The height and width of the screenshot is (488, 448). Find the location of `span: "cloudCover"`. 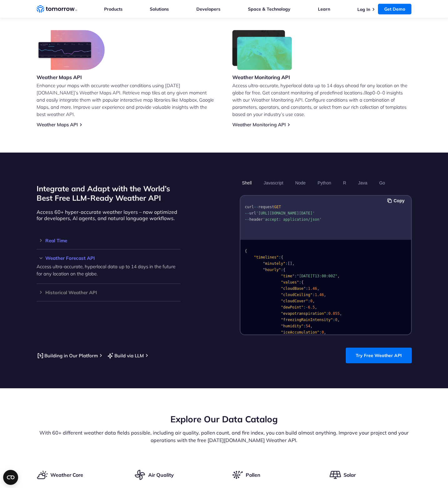

span: "cloudCover" is located at coordinates (294, 301).